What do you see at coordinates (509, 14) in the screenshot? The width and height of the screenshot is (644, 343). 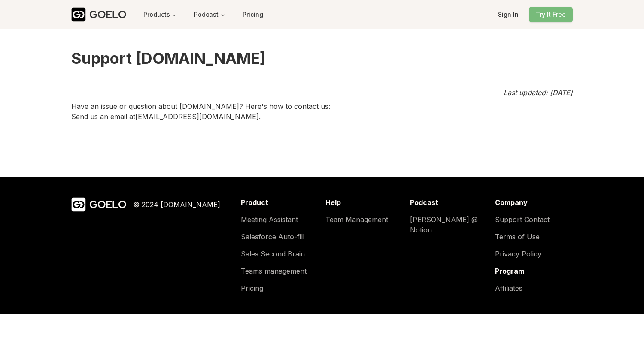 I see `a: Sign In` at bounding box center [509, 14].